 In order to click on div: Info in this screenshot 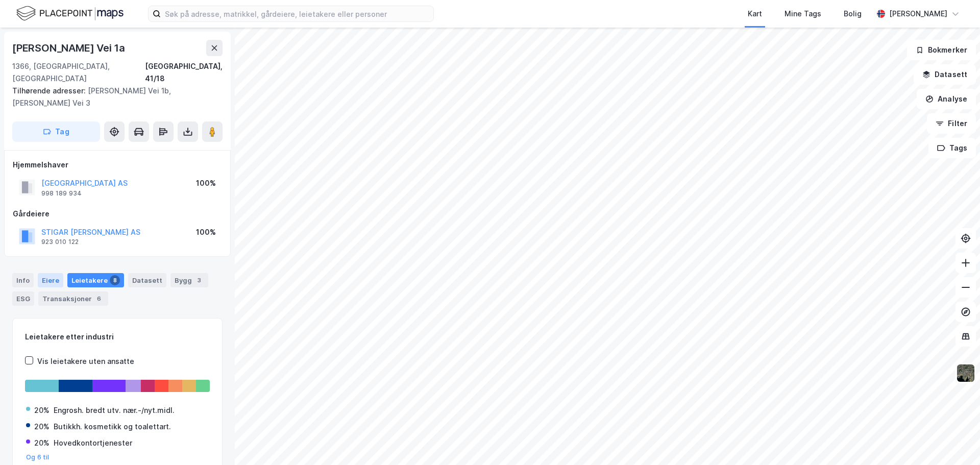, I will do `click(23, 280)`.